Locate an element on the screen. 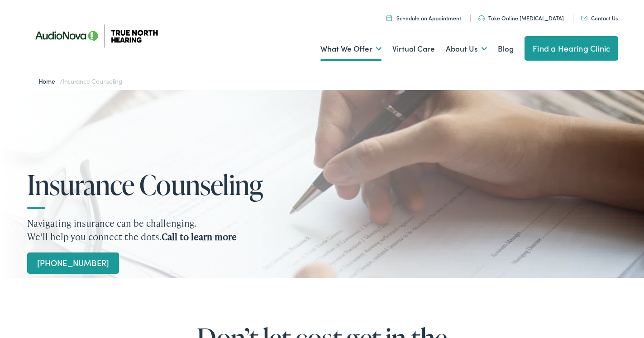  a: Virtual Care is located at coordinates (413, 49).